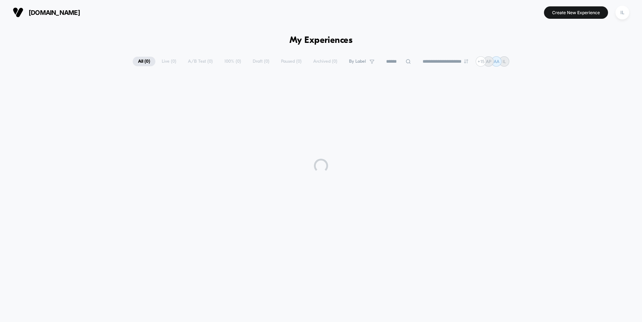 This screenshot has height=322, width=642. I want to click on span: All ( 0 ), so click(144, 61).